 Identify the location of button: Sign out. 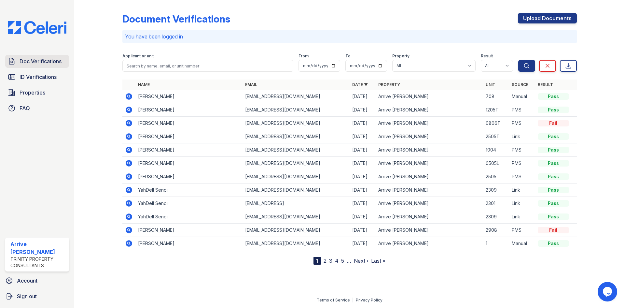
(37, 296).